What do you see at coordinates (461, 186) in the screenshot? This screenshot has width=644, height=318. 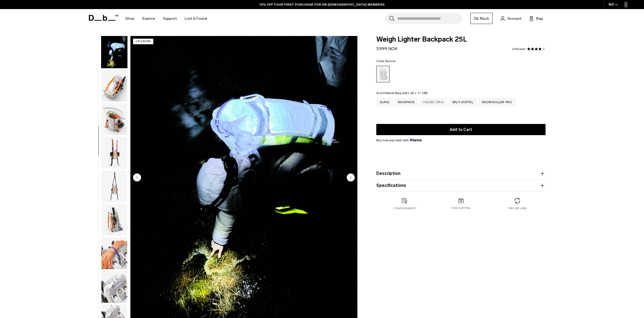 I see `button: Specifications` at bounding box center [461, 186].